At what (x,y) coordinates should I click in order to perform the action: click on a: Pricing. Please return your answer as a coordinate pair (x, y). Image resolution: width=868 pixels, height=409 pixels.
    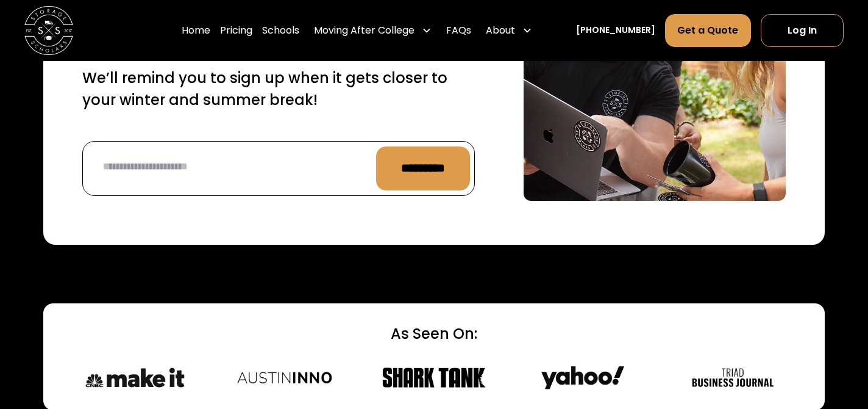
    Looking at the image, I should click on (236, 30).